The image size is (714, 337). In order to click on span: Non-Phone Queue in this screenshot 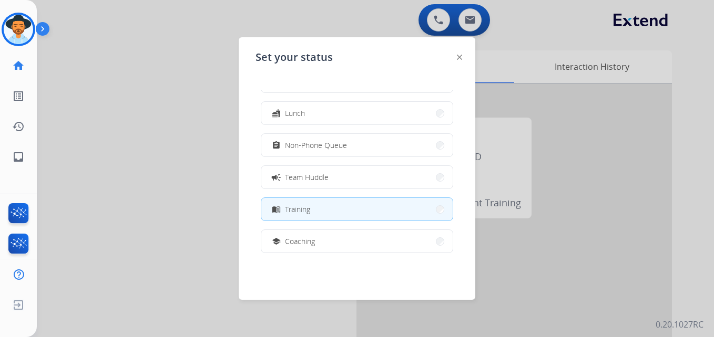, I will do `click(316, 145)`.